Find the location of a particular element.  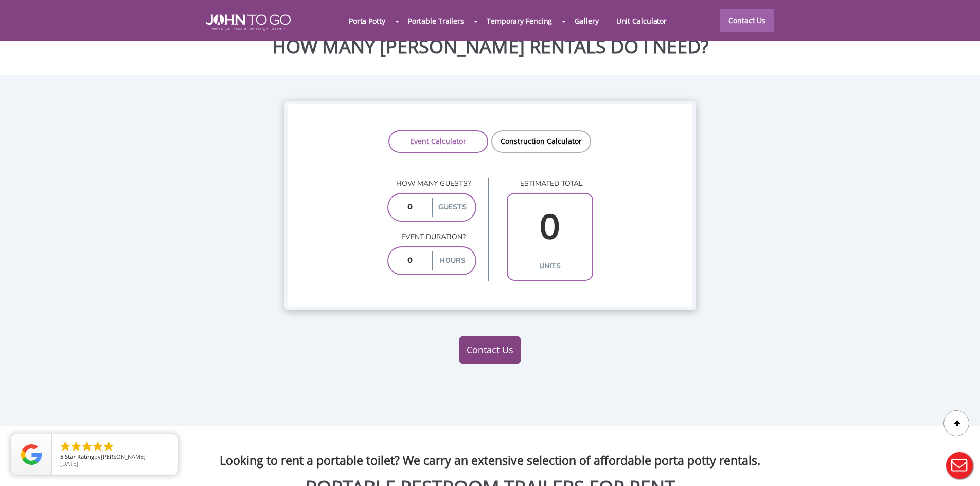

a: Unit Calculator is located at coordinates (641, 20).